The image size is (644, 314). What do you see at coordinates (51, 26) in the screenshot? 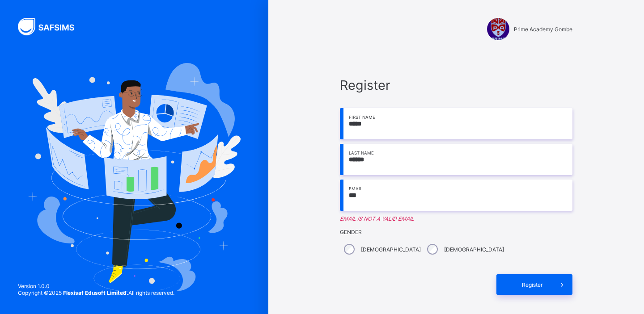
I see `img: SAFSIMS Logo` at bounding box center [51, 26].